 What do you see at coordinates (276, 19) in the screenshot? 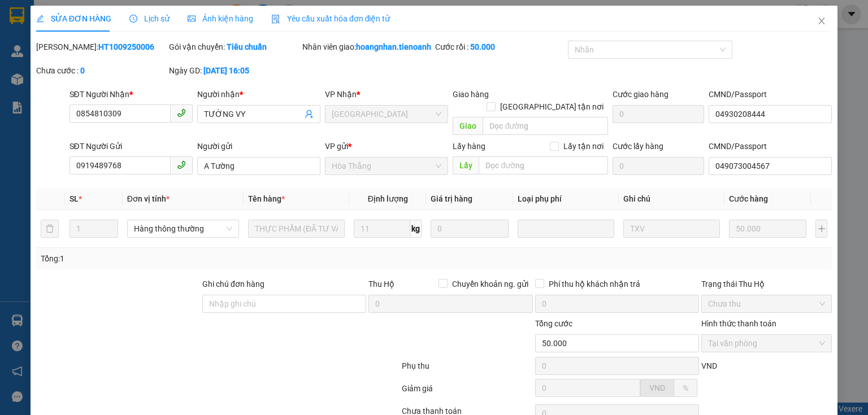
I see `img: icon` at bounding box center [276, 19].